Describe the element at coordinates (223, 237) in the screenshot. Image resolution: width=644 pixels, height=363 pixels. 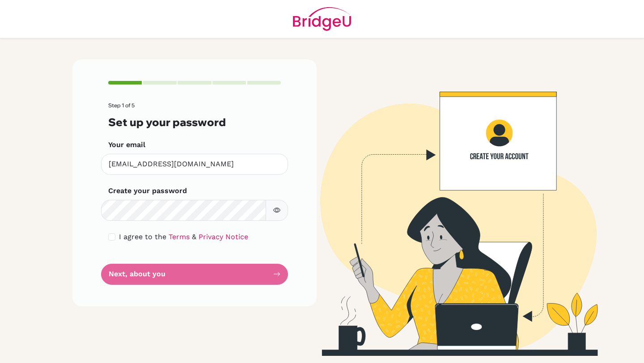
I see `a: Privacy Notice` at that location.